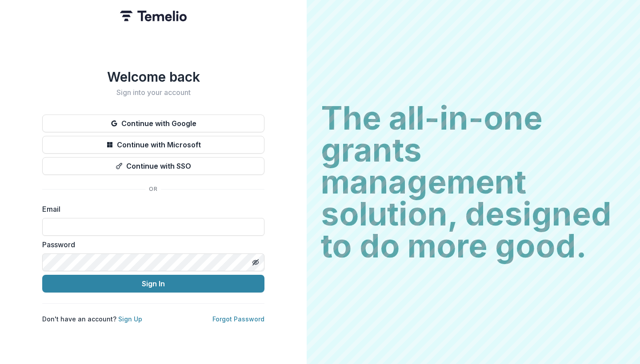  I want to click on label: Email, so click(151, 209).